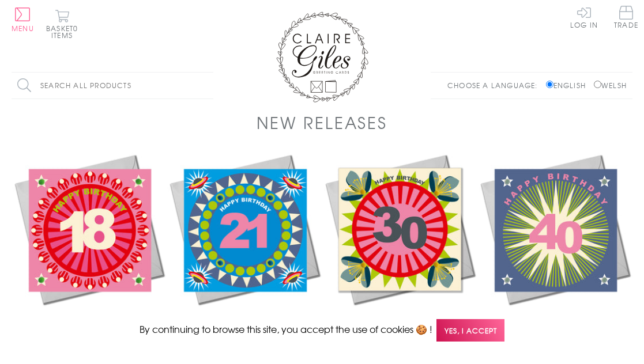  What do you see at coordinates (89, 228) in the screenshot?
I see `img: Birthday Card, Age 18 - Pink Circle, Happy 18th Birthday, Embellished with pompoms` at bounding box center [89, 228].